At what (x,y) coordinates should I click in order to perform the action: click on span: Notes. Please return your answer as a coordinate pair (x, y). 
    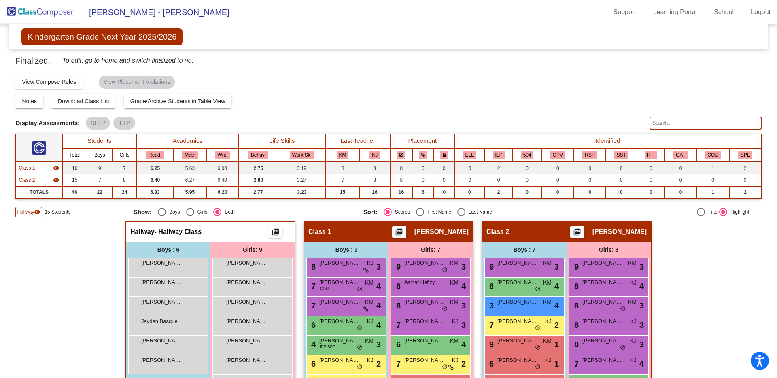
    Looking at the image, I should click on (29, 101).